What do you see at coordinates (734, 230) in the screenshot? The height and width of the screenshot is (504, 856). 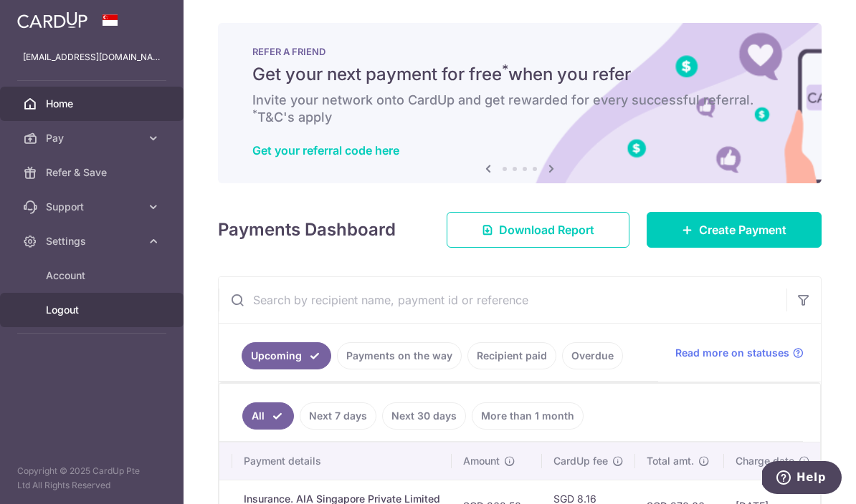 I see `a: Create Payment` at bounding box center [734, 230].